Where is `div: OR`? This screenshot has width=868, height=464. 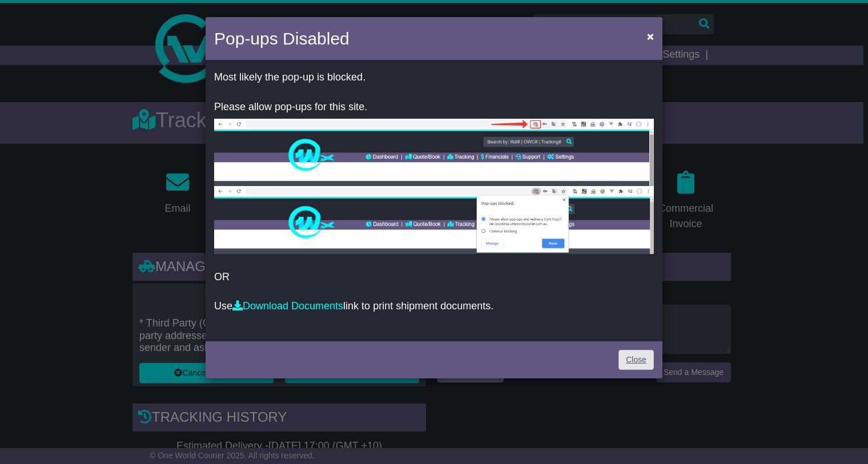 div: OR is located at coordinates (434, 201).